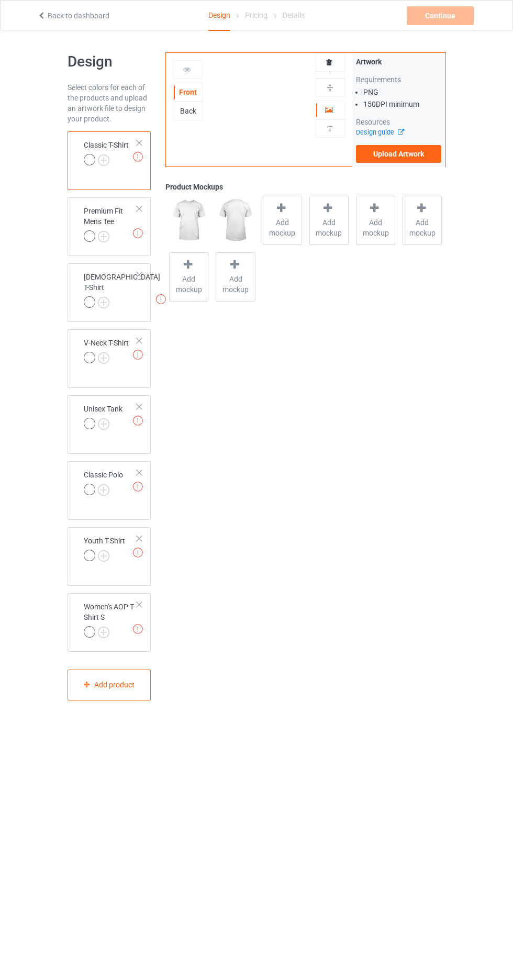 This screenshot has width=513, height=980. Describe the element at coordinates (399, 122) in the screenshot. I see `div: Resources` at that location.